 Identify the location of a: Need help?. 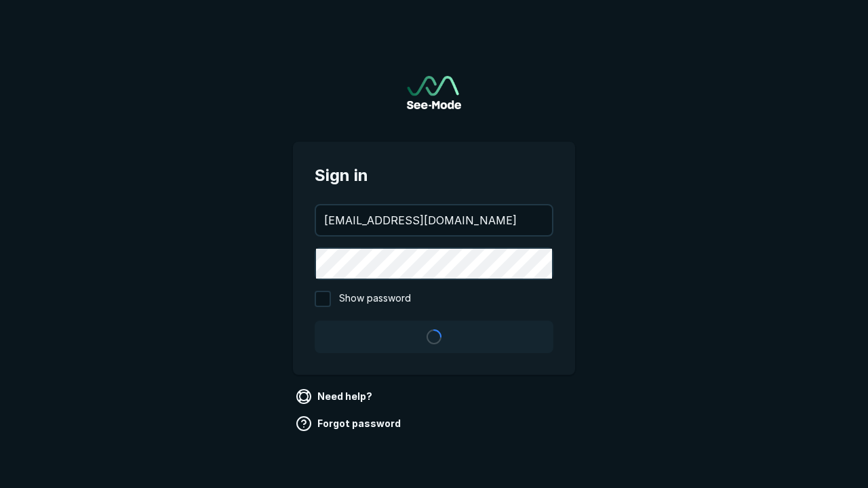
(335, 396).